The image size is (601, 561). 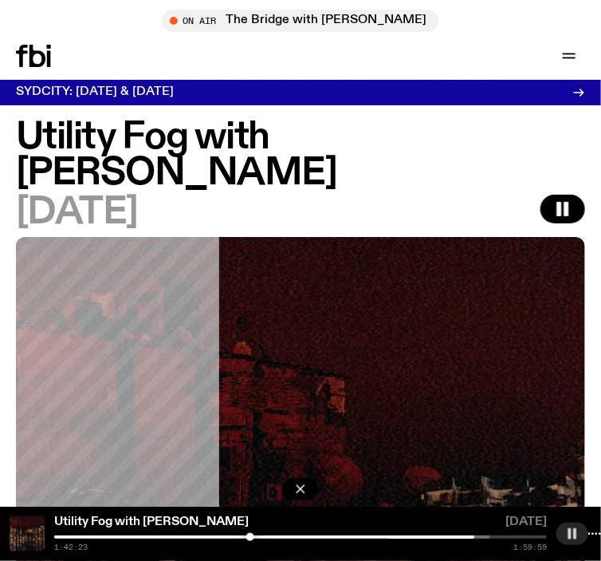 What do you see at coordinates (530, 547) in the screenshot?
I see `span: 1:59:59` at bounding box center [530, 547].